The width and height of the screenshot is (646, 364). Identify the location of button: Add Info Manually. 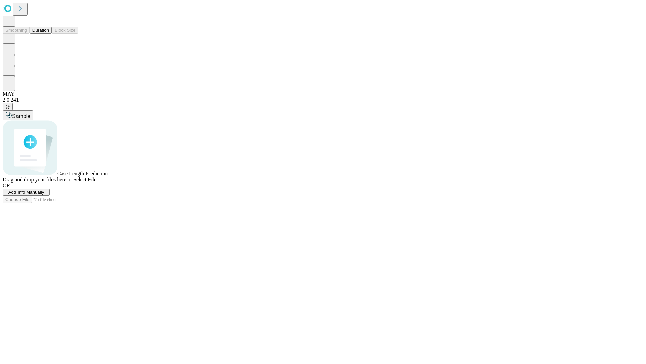
(26, 192).